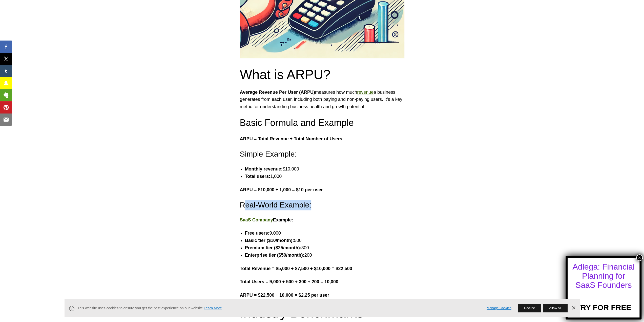 The width and height of the screenshot is (644, 322). Describe the element at coordinates (574, 308) in the screenshot. I see `a: Dismiss Banner` at that location.